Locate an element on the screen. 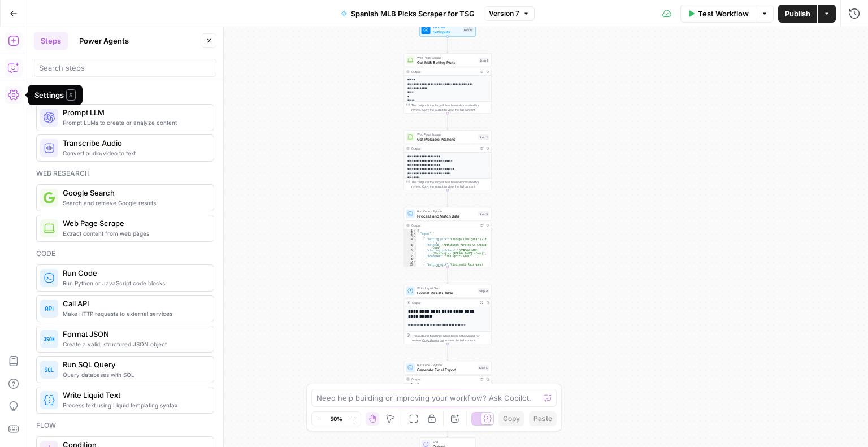 The height and width of the screenshot is (447, 868). span: S is located at coordinates (71, 95).